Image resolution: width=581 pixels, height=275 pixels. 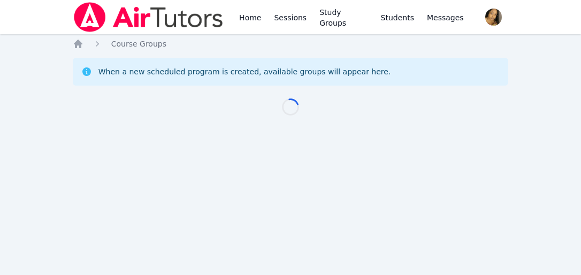 I want to click on span: Messages, so click(x=445, y=18).